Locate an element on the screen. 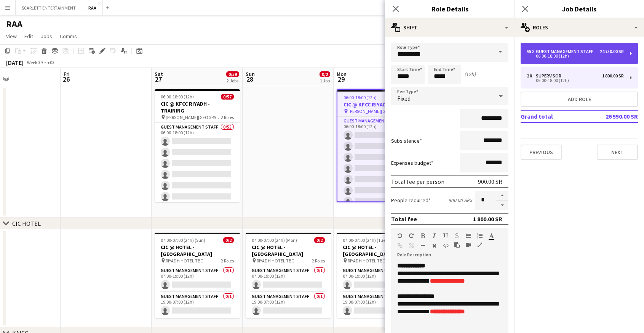 This screenshot has width=644, height=333. span: 26 is located at coordinates (66, 79).